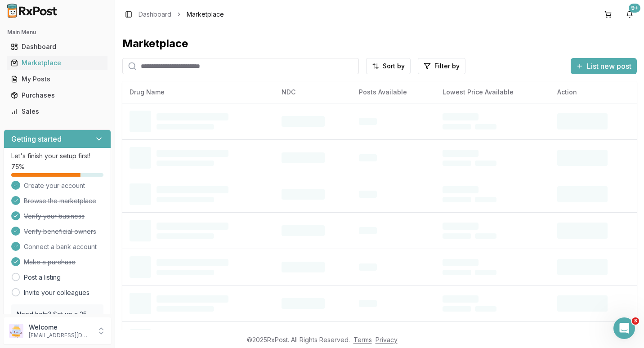 This screenshot has height=348, width=644. Describe the element at coordinates (205, 14) in the screenshot. I see `span: Marketplace` at that location.